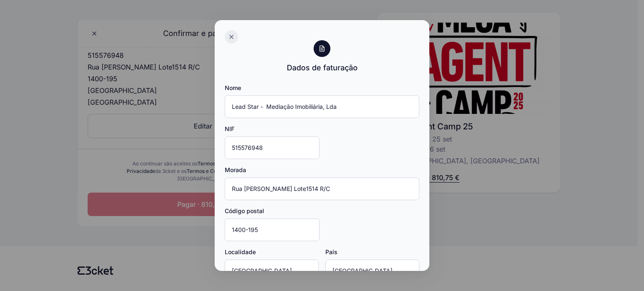  What do you see at coordinates (240, 252) in the screenshot?
I see `label: Localidade` at bounding box center [240, 252].